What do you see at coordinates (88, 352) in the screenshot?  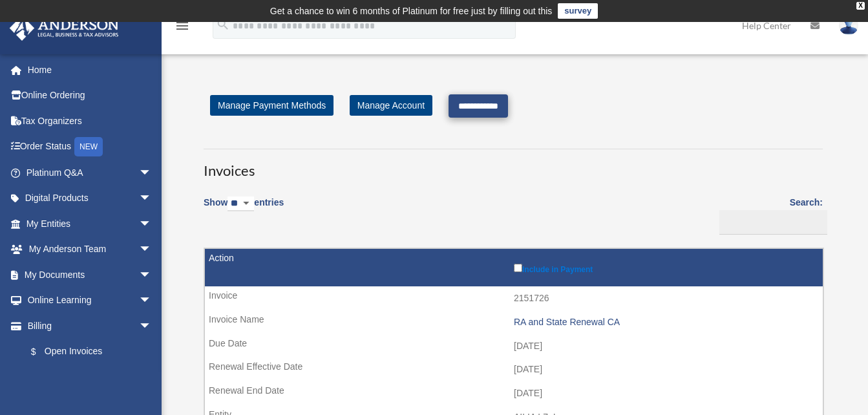 I see `a: $Open Invoices` at bounding box center [88, 352].